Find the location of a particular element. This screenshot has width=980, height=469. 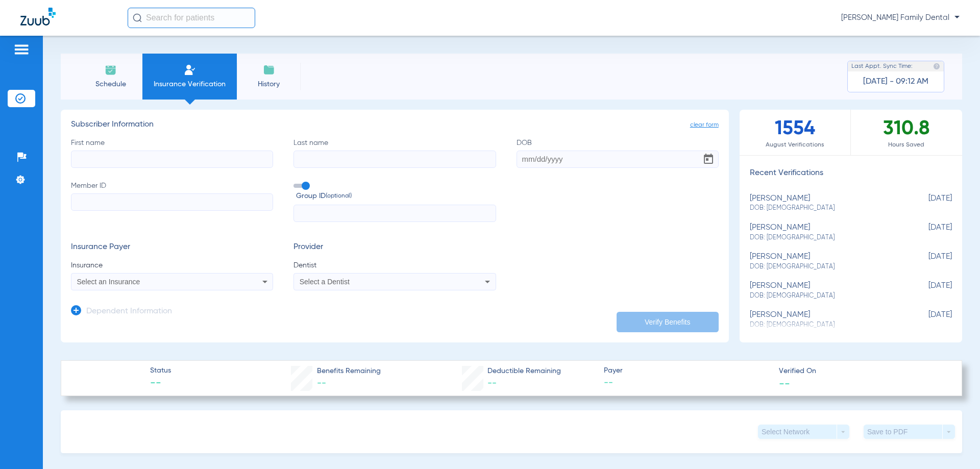

span: Insurance Verification is located at coordinates (189, 84).